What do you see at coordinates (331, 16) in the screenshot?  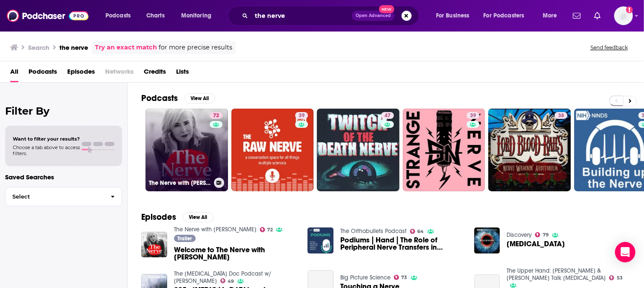 I see `div: Search podcasts, credits, & more...` at bounding box center [331, 16].